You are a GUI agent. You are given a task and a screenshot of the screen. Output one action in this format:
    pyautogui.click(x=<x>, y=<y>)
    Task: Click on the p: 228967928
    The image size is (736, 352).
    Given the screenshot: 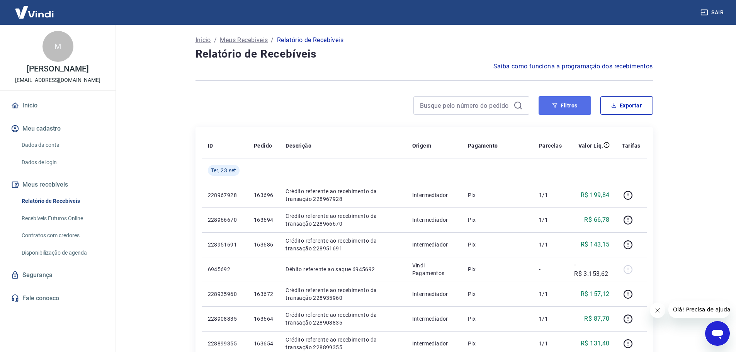 What is the action you would take?
    pyautogui.click(x=225, y=195)
    